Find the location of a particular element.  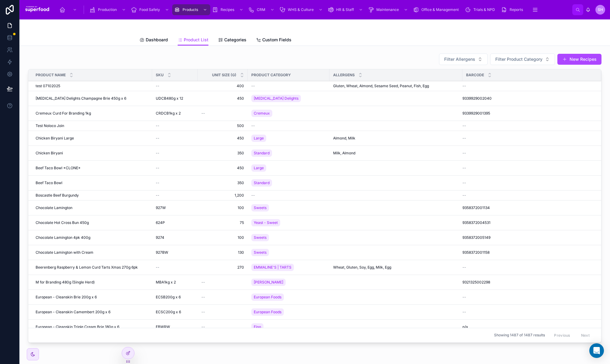

a: 9358372005149 is located at coordinates (528, 237).